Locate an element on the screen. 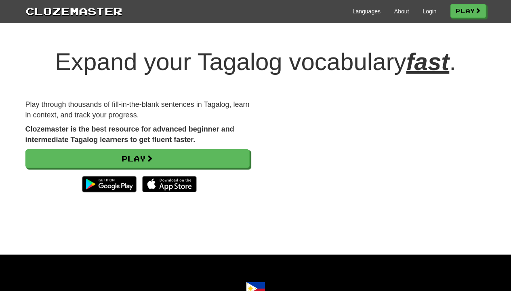 The width and height of the screenshot is (511, 291). strong: Clozemaster is the best resource for advanced beginner and intermediate Tagalog learners to get f... is located at coordinates (130, 134).